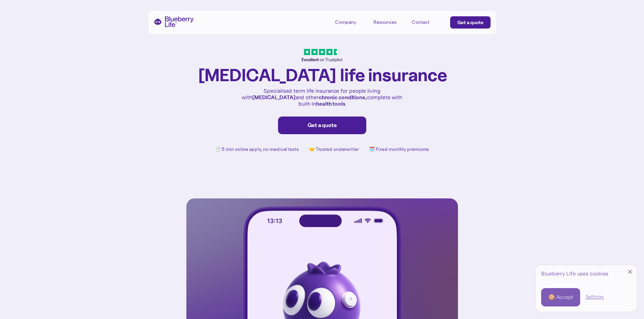 The image size is (644, 319). What do you see at coordinates (257, 149) in the screenshot?
I see `p: ⏱️ 5 min online apply, no medical tests` at bounding box center [257, 149].